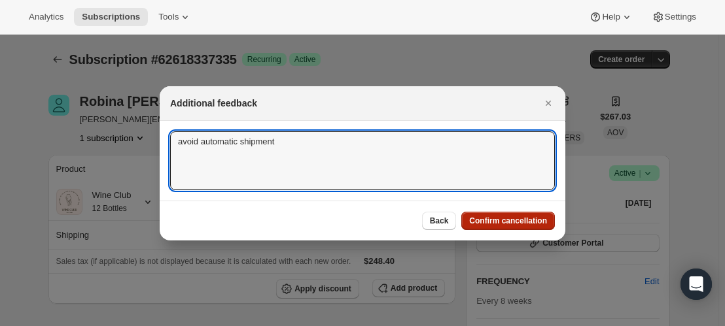 Image resolution: width=725 pixels, height=326 pixels. Describe the element at coordinates (674, 17) in the screenshot. I see `button: Settings` at that location.